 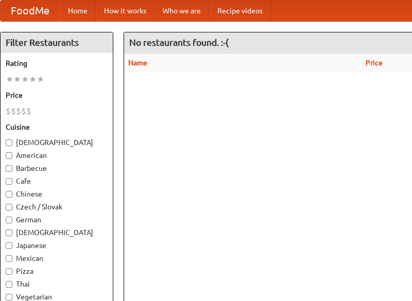 What do you see at coordinates (182, 11) in the screenshot?
I see `a: Who we are` at bounding box center [182, 11].